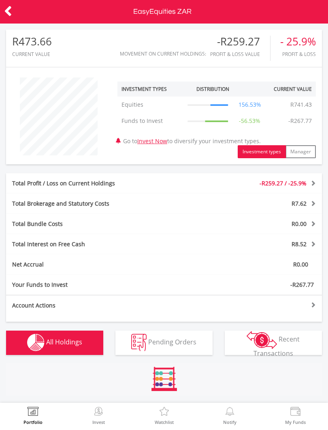  I want to click on label: Invest, so click(99, 422).